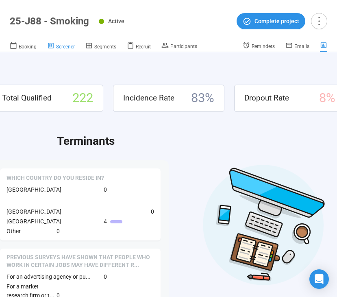  I want to click on span: Incidence Rate, so click(149, 98).